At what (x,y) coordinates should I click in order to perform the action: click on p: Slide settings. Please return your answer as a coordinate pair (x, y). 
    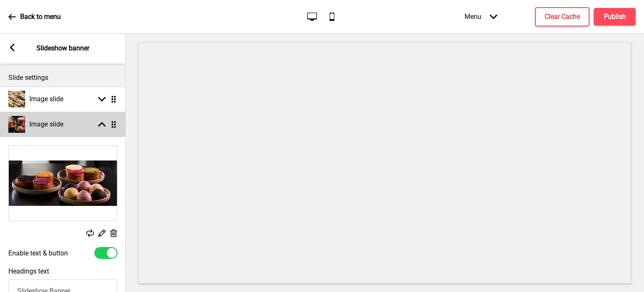
    Looking at the image, I should click on (63, 77).